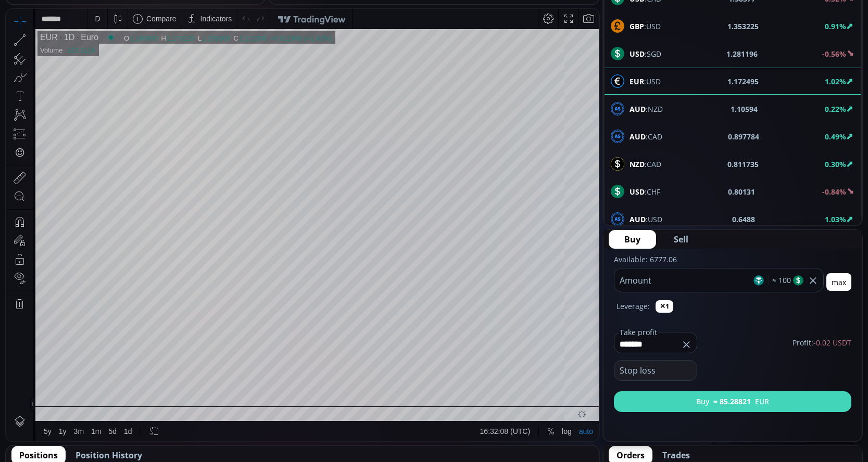  What do you see at coordinates (120, 29) in the screenshot?
I see `div: O` at bounding box center [120, 29].